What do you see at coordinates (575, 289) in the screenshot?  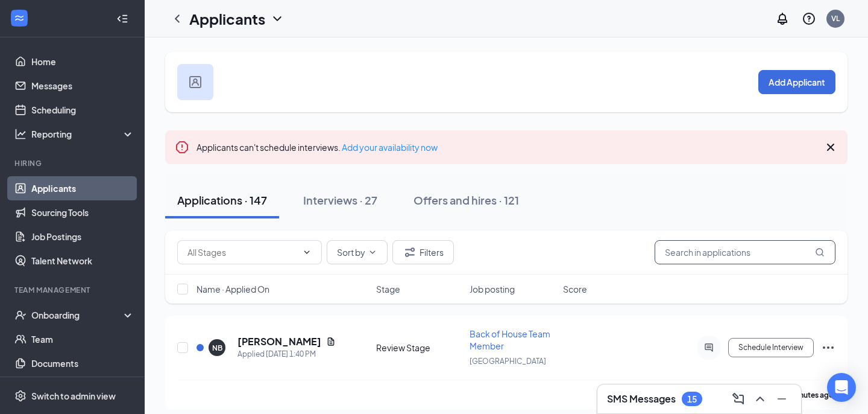 I see `span: Score` at bounding box center [575, 289].